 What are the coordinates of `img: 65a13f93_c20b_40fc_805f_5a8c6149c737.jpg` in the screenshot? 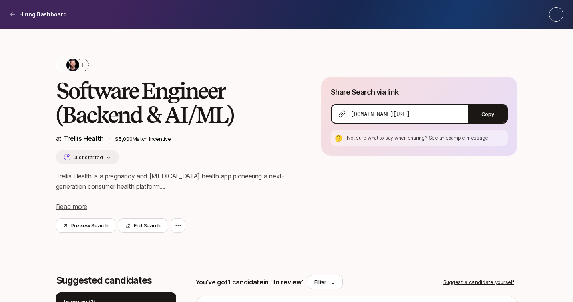 It's located at (73, 65).